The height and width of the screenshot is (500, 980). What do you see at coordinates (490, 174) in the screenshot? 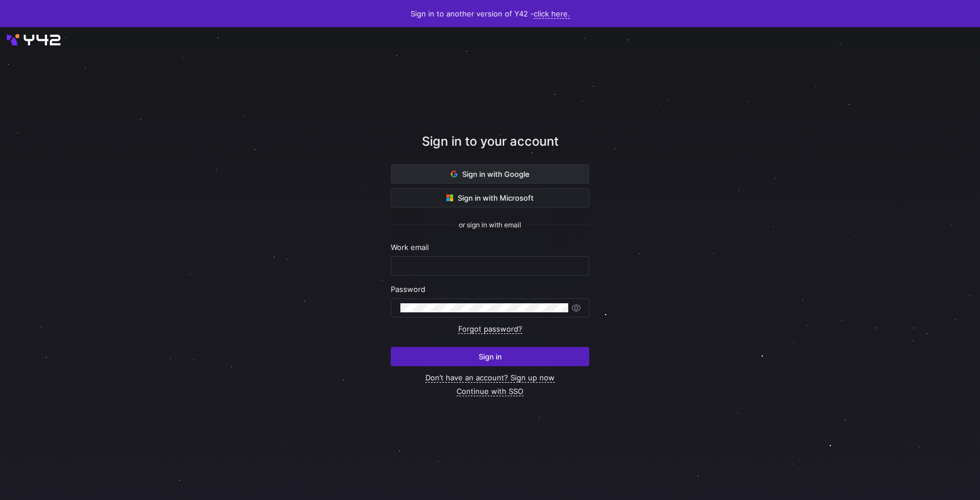
I see `span: Sign in with Google` at bounding box center [490, 174].